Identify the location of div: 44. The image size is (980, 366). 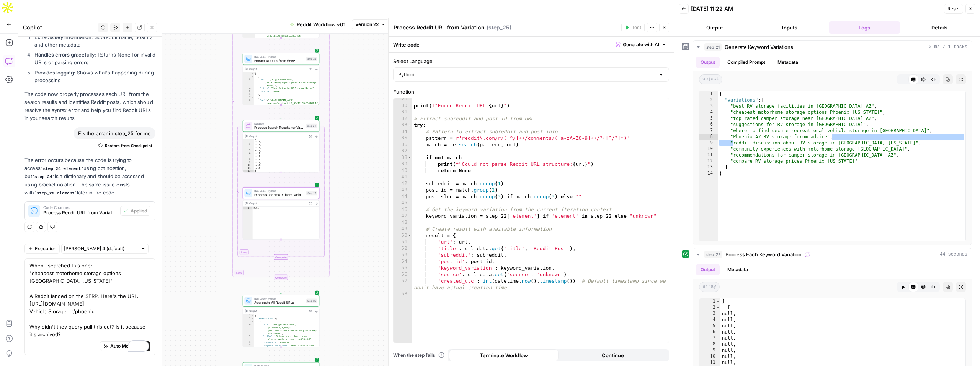
(403, 197).